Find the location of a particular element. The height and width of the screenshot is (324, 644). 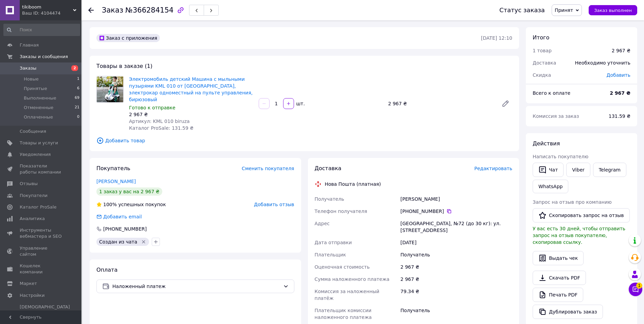

span: Дата отправки is located at coordinates (333, 243).